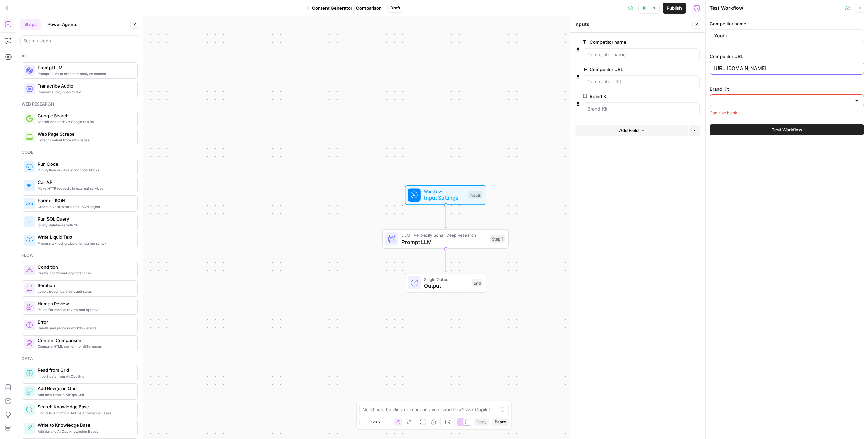 The height and width of the screenshot is (439, 868). I want to click on span: Human Review, so click(85, 304).